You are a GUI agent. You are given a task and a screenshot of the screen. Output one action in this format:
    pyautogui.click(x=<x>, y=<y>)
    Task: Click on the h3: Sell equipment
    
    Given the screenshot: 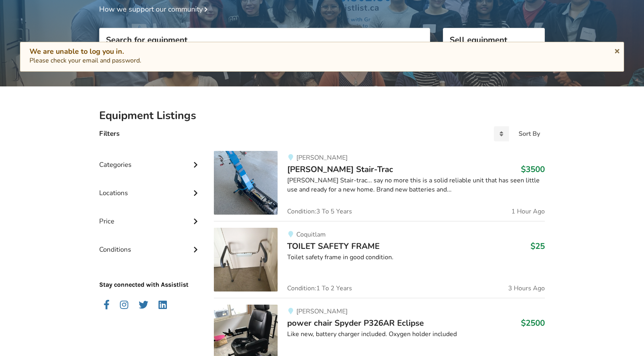 What is the action you would take?
    pyautogui.click(x=494, y=40)
    